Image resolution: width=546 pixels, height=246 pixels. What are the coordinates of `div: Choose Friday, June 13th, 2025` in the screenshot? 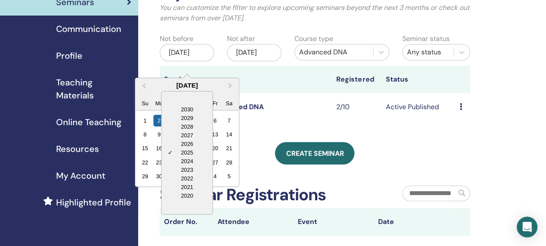 It's located at (215, 134).